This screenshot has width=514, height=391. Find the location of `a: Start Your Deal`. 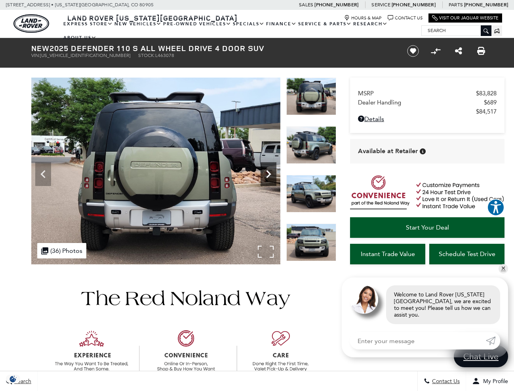

a: Start Your Deal is located at coordinates (427, 228).